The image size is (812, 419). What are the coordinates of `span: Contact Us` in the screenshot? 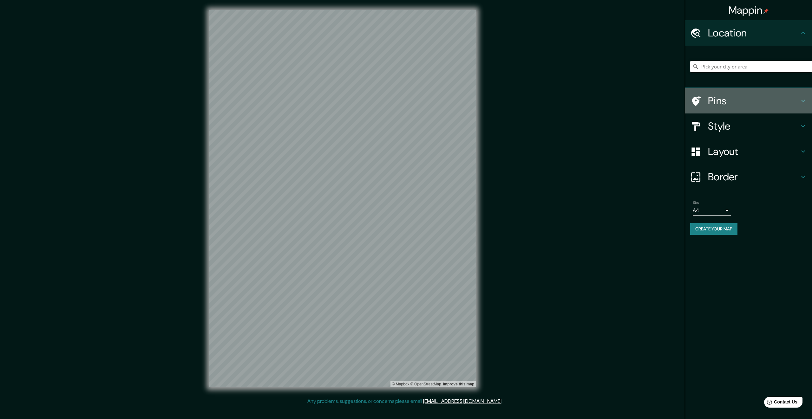 It's located at (30, 8).